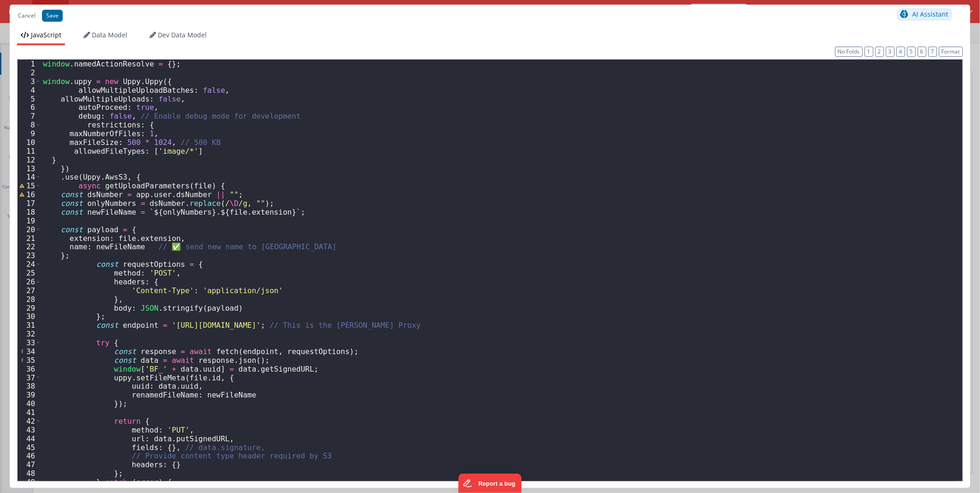 This screenshot has height=493, width=980. I want to click on div: 16, so click(29, 194).